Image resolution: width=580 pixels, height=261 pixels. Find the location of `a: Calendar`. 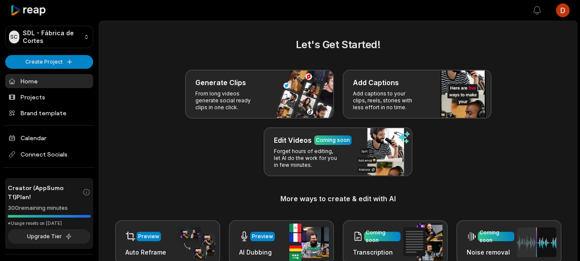

a: Calendar is located at coordinates (49, 137).